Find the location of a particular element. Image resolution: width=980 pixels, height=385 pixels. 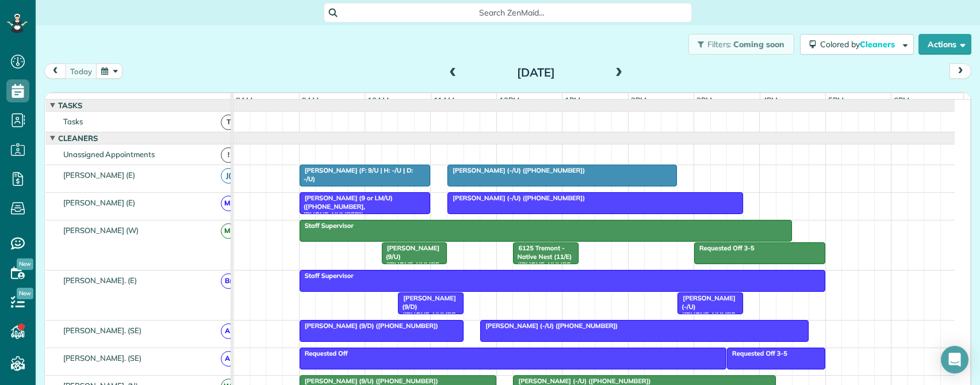

span: Colored by is located at coordinates (859, 44).